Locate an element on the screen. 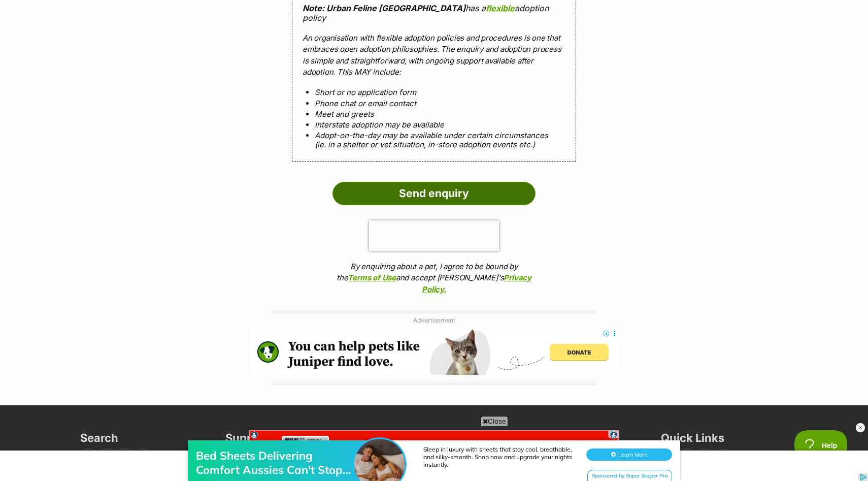 The height and width of the screenshot is (481, 868). li: Interstate adoption may be available is located at coordinates (434, 124).